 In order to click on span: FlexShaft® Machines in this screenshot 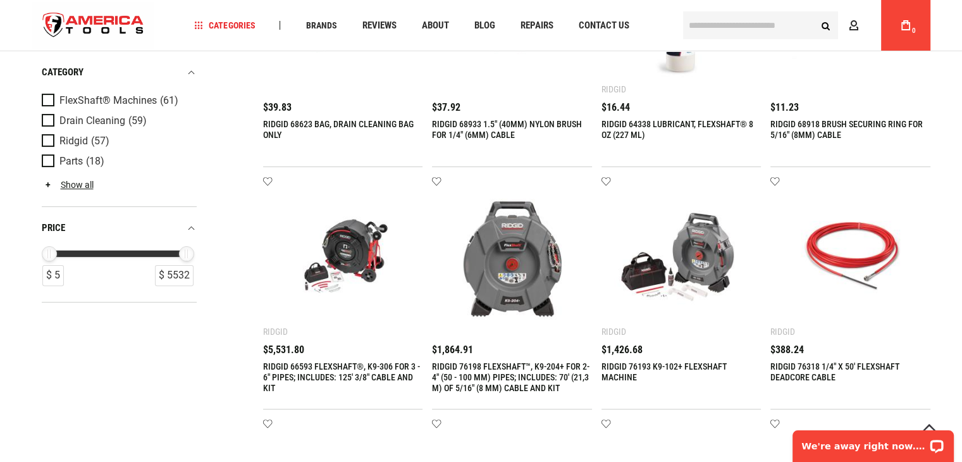, I will do `click(108, 101)`.